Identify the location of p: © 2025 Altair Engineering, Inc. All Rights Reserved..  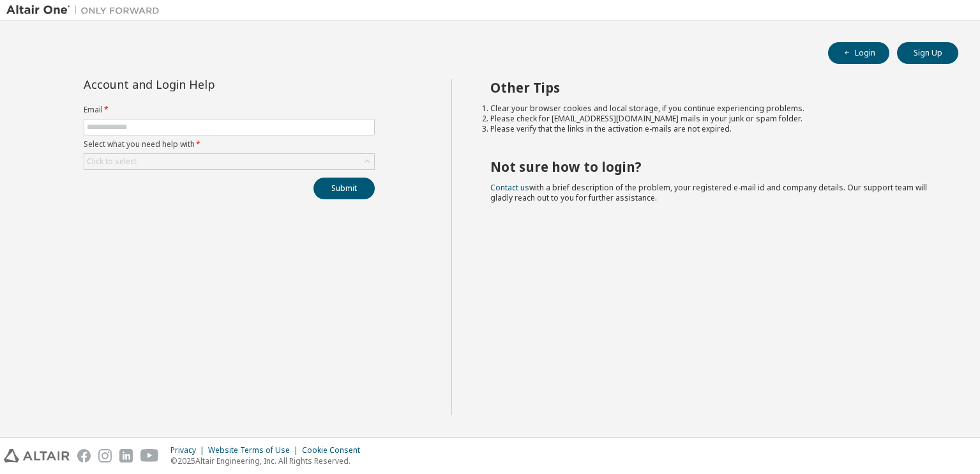
(269, 460).